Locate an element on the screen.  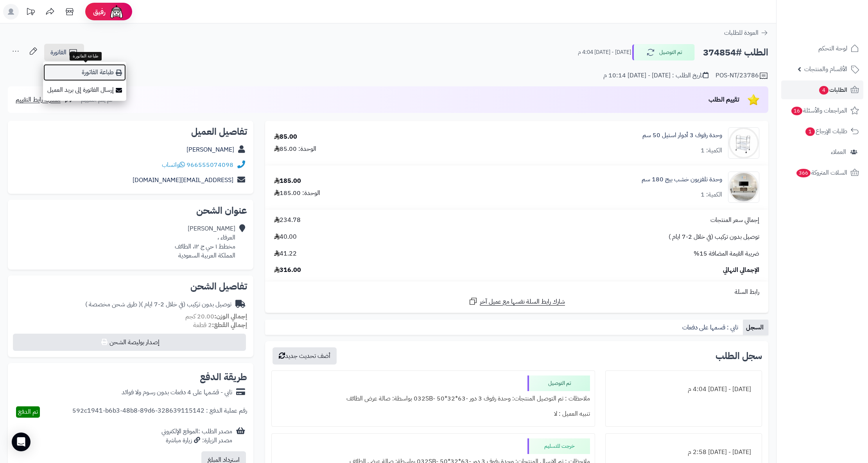
a: السجل is located at coordinates (756, 327).